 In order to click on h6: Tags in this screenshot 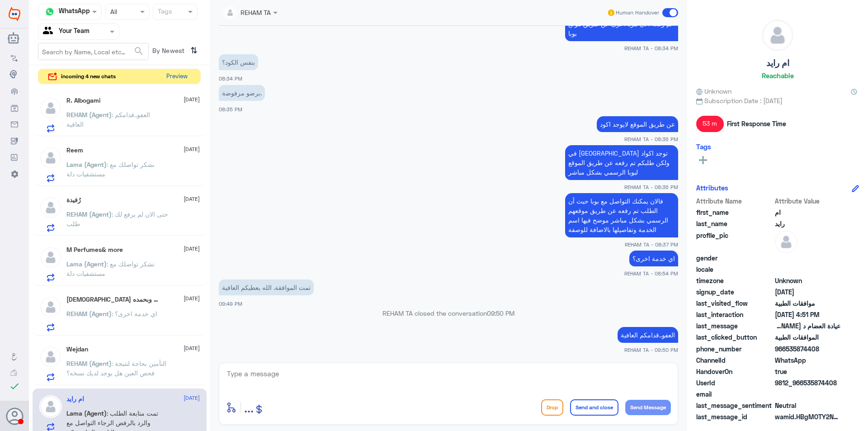, I will do `click(703, 146)`.